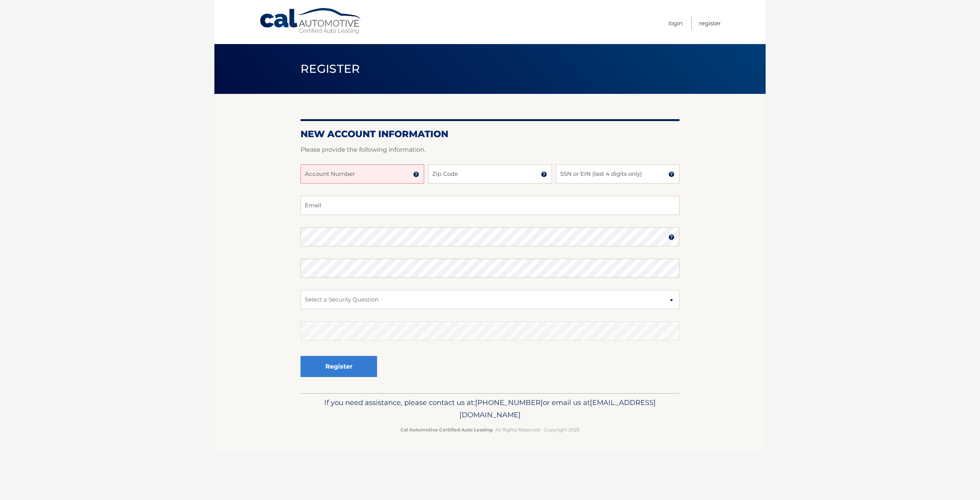 The height and width of the screenshot is (500, 980). I want to click on span: Register, so click(330, 68).